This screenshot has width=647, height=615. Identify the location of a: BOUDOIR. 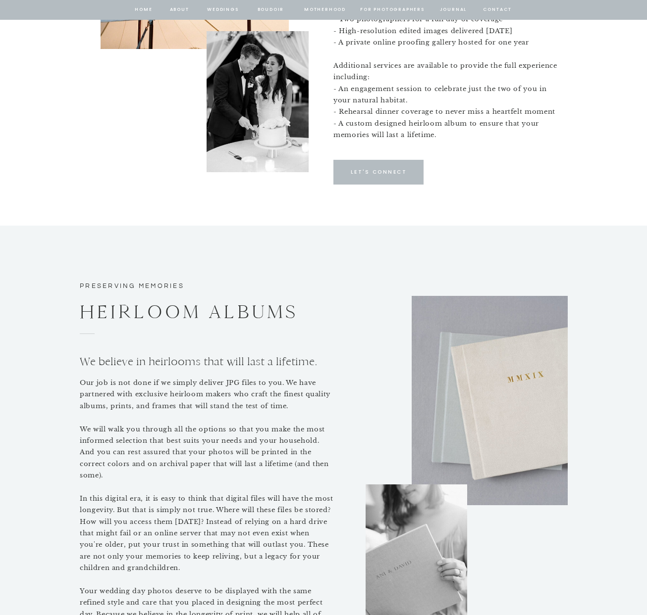
(270, 10).